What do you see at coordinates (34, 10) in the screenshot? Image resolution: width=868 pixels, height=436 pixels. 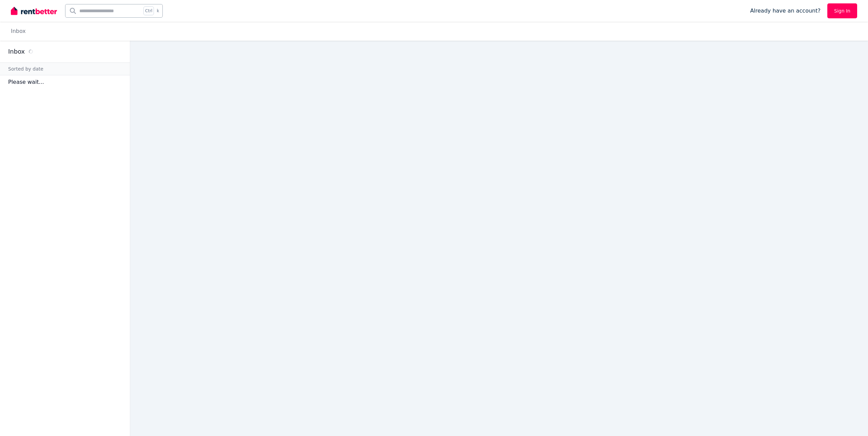 I see `img: RentBetter` at bounding box center [34, 10].